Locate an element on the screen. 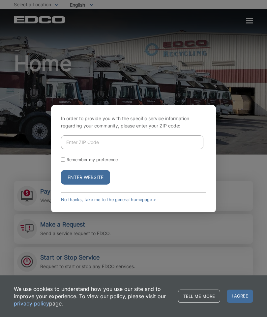  button: Enter Website is located at coordinates (85, 177).